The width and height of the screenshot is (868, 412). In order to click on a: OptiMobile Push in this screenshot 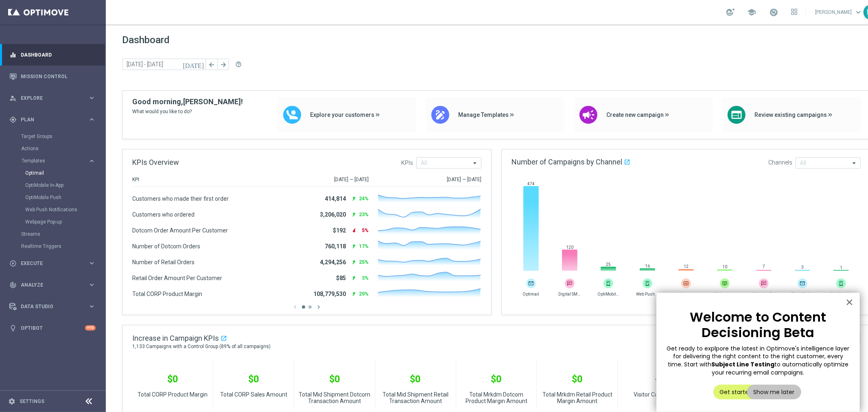, I will do `click(55, 198)`.